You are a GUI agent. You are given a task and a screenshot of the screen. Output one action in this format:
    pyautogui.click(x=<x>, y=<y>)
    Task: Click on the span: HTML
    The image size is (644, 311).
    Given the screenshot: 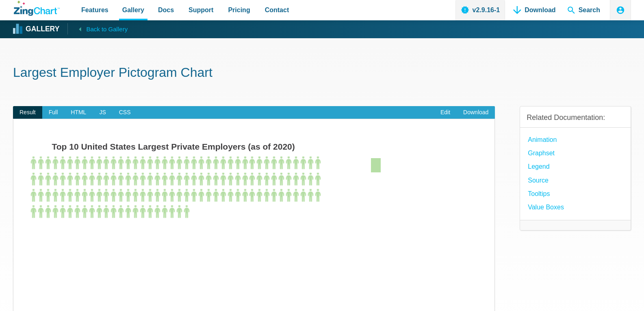 What is the action you would take?
    pyautogui.click(x=78, y=113)
    